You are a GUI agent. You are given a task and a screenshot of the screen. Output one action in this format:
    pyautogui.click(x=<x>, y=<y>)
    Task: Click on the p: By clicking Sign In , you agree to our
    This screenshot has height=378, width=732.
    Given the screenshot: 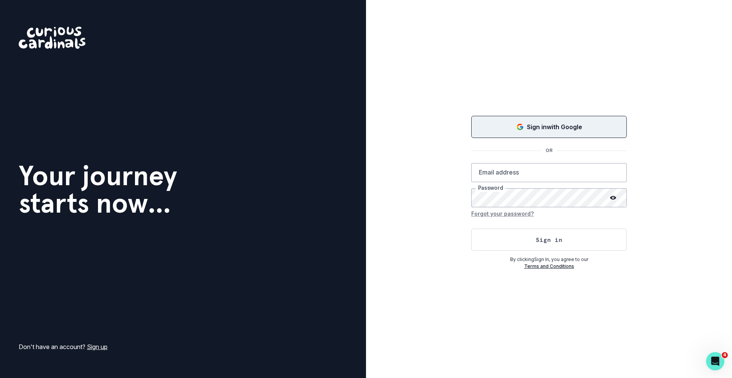 What is the action you would take?
    pyautogui.click(x=549, y=260)
    